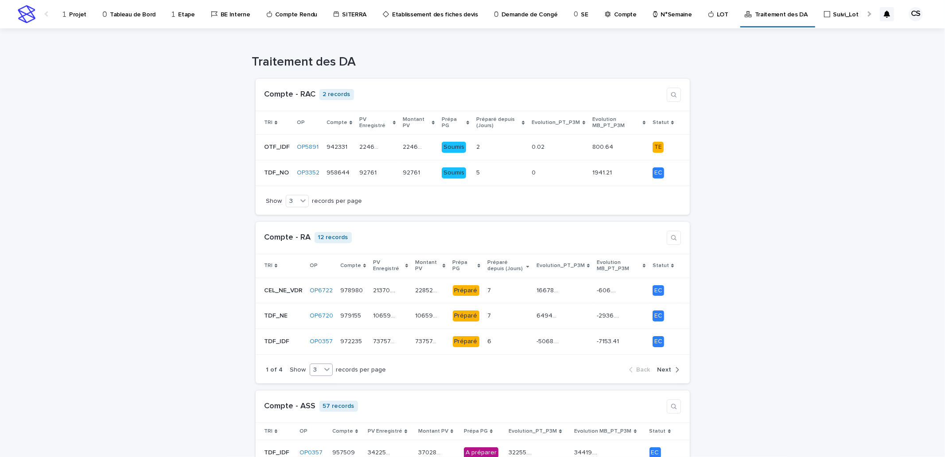 The image size is (945, 457). What do you see at coordinates (473, 147) in the screenshot?
I see `tr: OTF_IDFOTF_IDF OP5891 942331942331 224621.02224621.02 224621.02224621.02 Soumis22 0.020.02 800.64...` at bounding box center [473, 147].